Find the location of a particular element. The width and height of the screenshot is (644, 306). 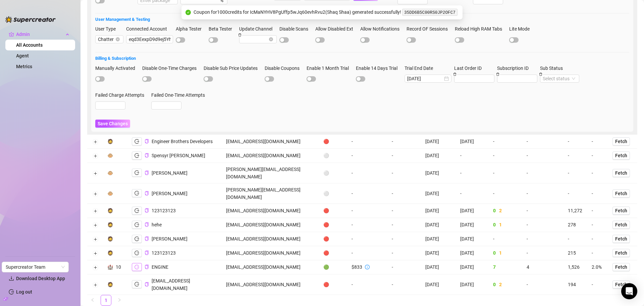

div: $833 is located at coordinates (357, 267).